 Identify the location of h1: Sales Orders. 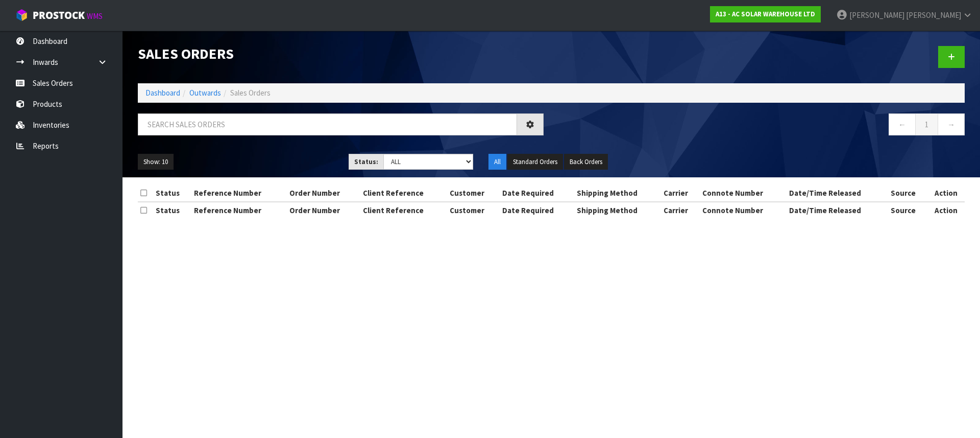
(341, 53).